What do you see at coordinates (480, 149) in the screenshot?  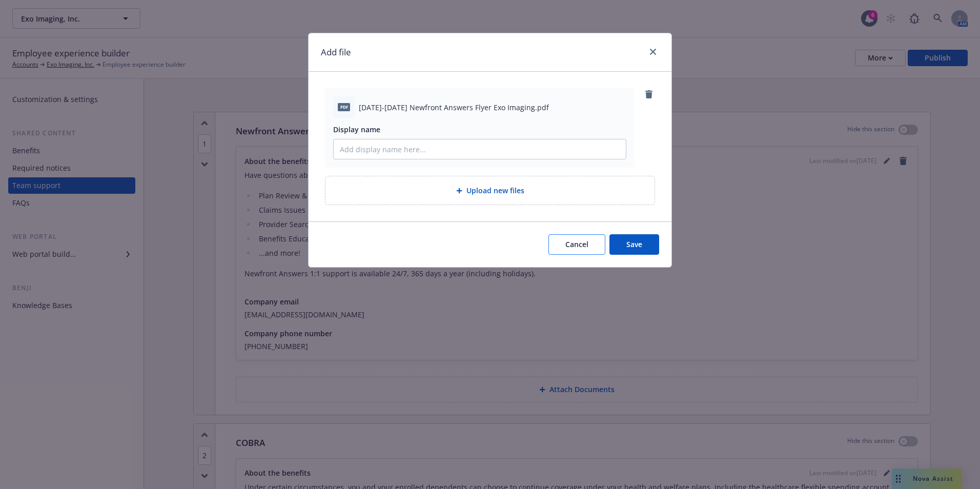 I see `input: Add display name here...` at bounding box center [480, 149].